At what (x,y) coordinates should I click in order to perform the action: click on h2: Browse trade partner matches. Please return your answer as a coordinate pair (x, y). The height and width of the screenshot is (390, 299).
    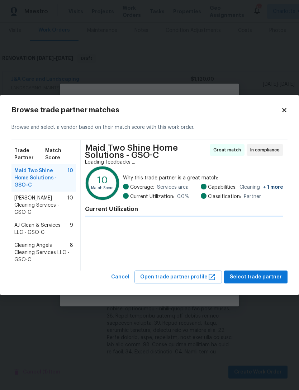
    Looking at the image, I should click on (146, 110).